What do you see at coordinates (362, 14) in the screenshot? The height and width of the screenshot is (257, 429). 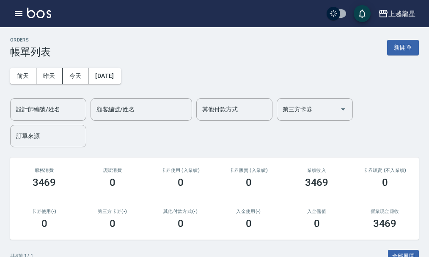 I see `button: save` at bounding box center [362, 14].